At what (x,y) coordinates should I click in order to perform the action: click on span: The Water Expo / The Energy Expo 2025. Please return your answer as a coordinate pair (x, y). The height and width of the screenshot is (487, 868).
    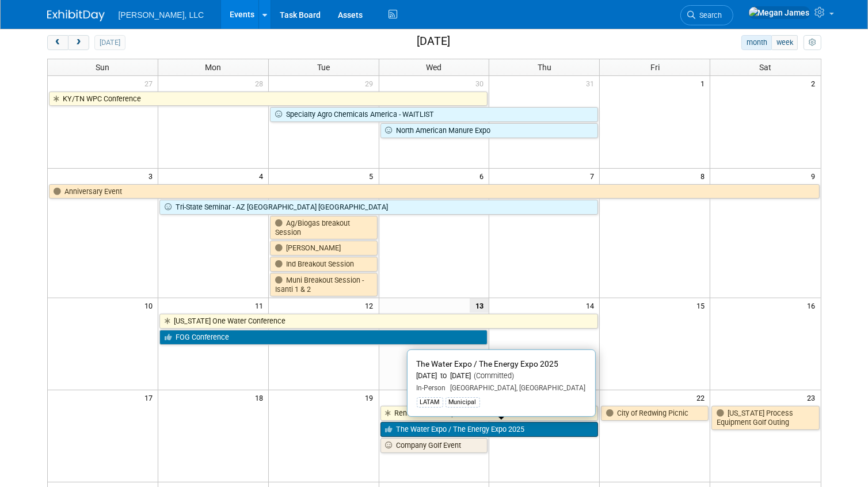
    Looking at the image, I should click on (488, 364).